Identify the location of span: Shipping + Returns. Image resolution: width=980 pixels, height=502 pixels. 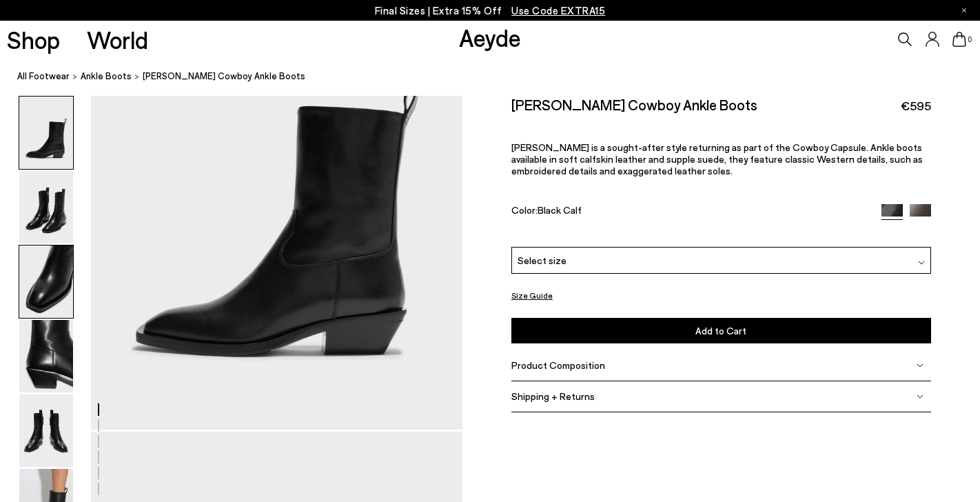
(553, 396).